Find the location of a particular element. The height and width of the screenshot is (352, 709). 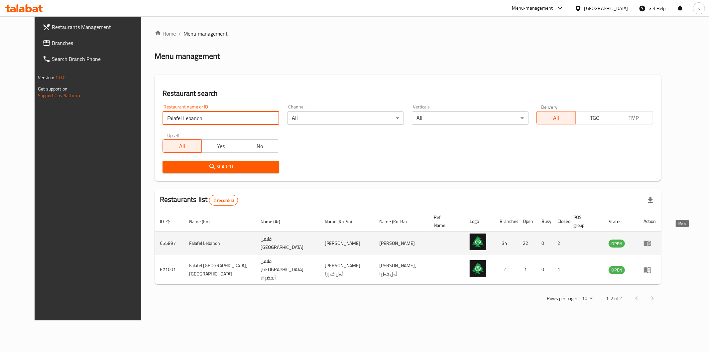

a: Restaurants Management is located at coordinates (95, 27).